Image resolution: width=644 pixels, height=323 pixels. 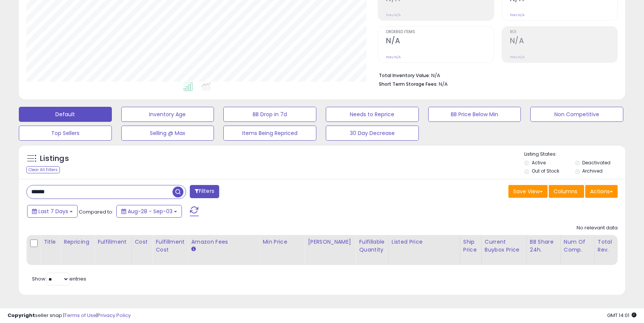 What do you see at coordinates (167, 133) in the screenshot?
I see `button: Selling @ Max` at bounding box center [167, 133].